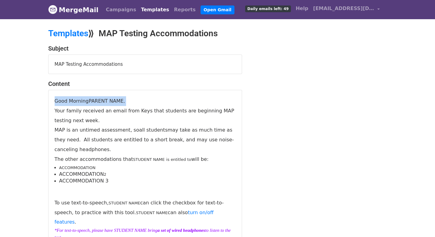 The image size is (435, 237). Describe the element at coordinates (145, 64) in the screenshot. I see `div: MAP Testing Accommodations` at that location.